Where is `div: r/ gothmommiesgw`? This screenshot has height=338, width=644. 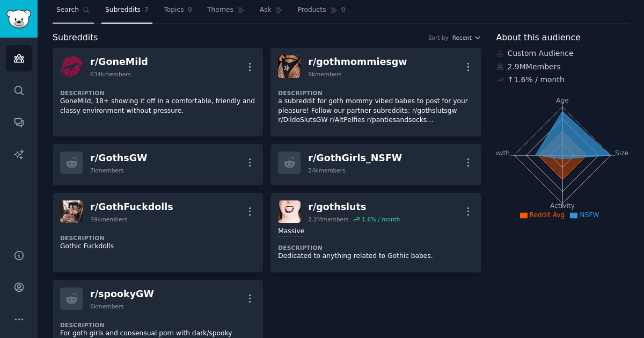
div: r/ gothmommiesgw is located at coordinates (357, 62).